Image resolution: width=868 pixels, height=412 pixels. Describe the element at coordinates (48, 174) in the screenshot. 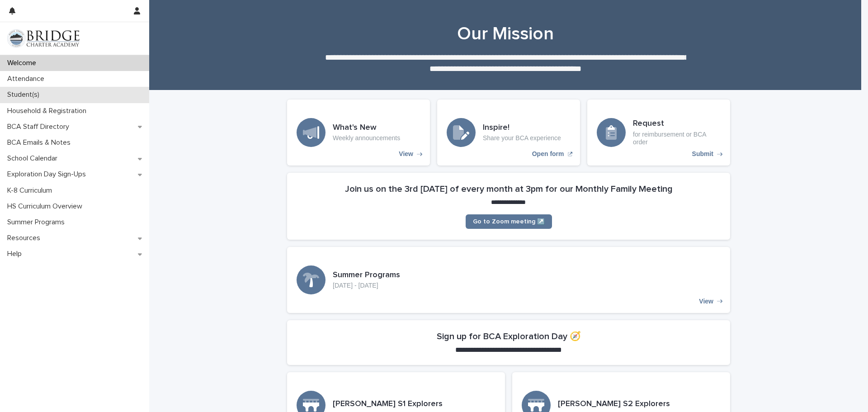

I see `p: Exploration Day Sign-Ups` at that location.